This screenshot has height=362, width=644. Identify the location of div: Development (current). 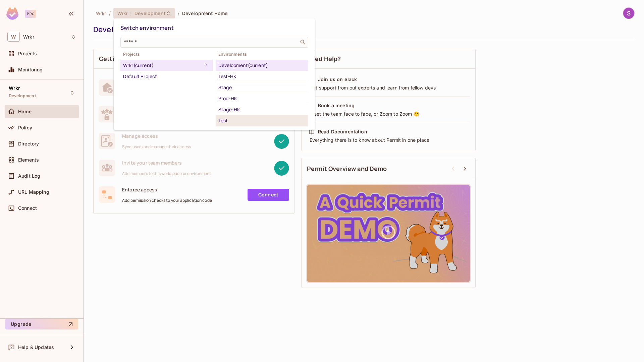
(262, 65).